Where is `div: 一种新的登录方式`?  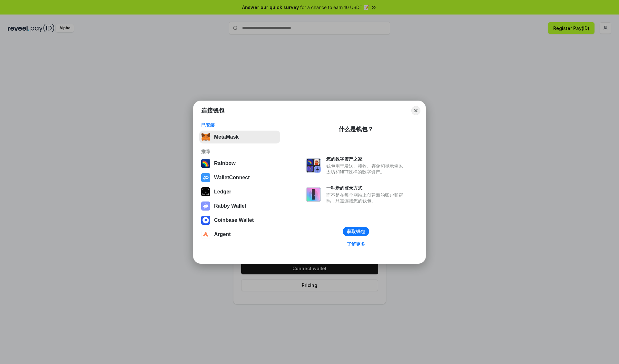 div: 一种新的登录方式 is located at coordinates (366, 188).